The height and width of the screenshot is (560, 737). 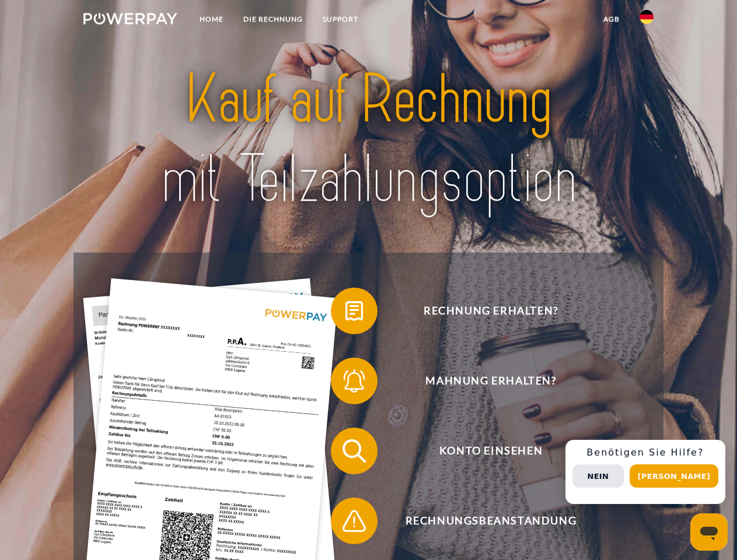 What do you see at coordinates (598, 476) in the screenshot?
I see `button: Nein` at bounding box center [598, 476].